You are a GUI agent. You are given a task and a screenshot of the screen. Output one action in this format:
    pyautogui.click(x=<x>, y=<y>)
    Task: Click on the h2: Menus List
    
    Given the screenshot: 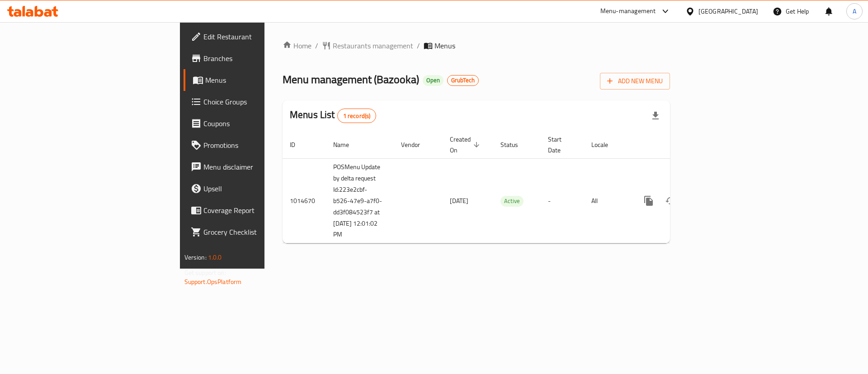 What is the action you would take?
    pyautogui.click(x=333, y=115)
    